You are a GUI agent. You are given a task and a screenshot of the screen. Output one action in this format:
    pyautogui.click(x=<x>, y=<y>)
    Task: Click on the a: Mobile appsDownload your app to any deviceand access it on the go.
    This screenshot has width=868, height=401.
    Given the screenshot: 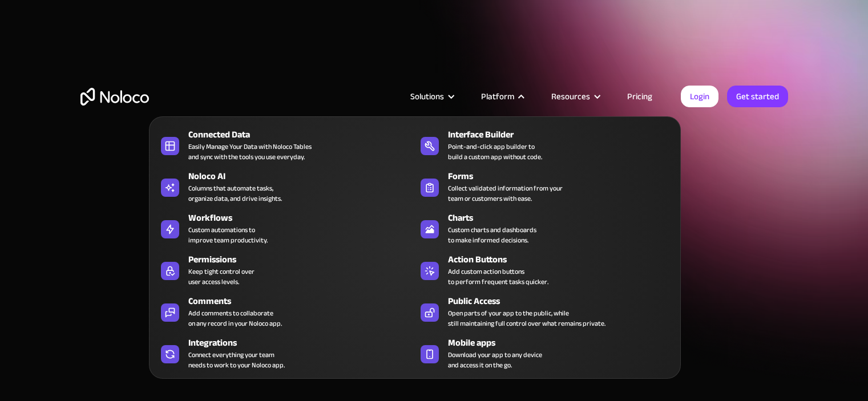 What is the action you would take?
    pyautogui.click(x=544, y=353)
    